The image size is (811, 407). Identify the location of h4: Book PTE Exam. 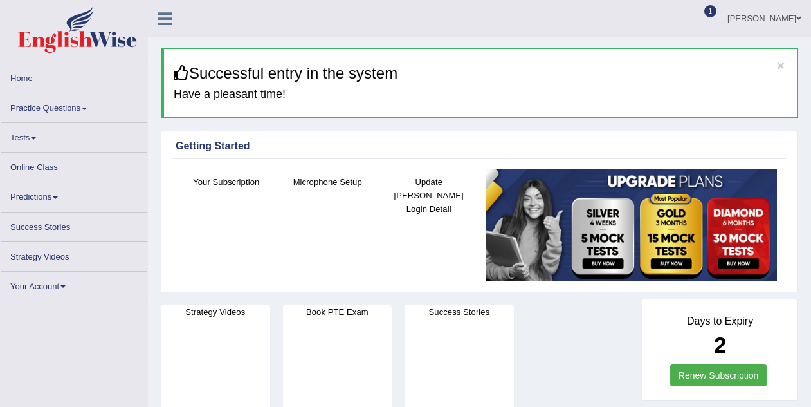
(338, 311).